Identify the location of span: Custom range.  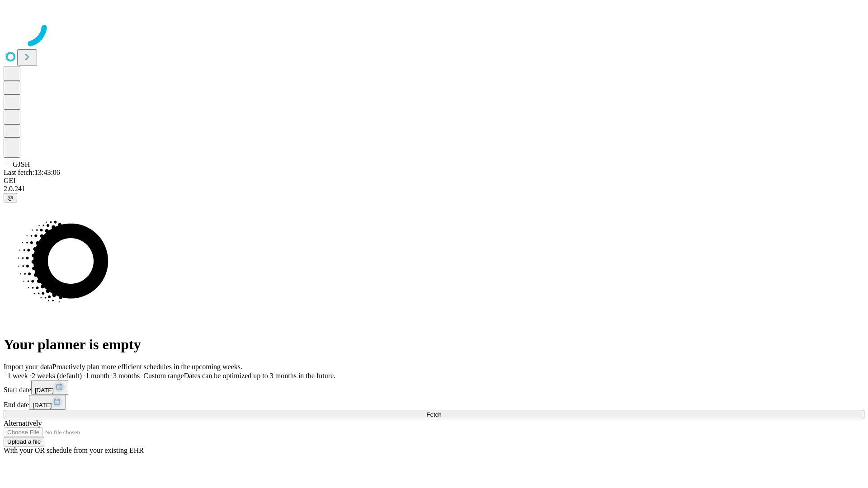
(163, 376).